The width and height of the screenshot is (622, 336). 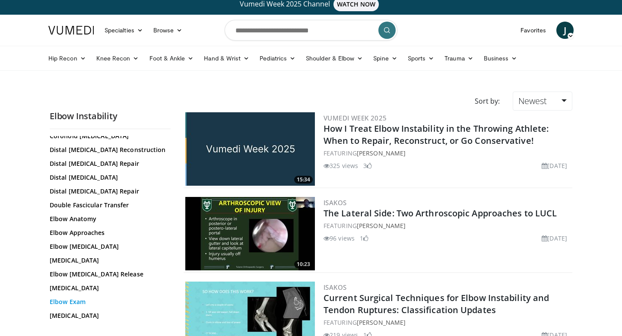 What do you see at coordinates (250, 149) in the screenshot?
I see `a: 15:34` at bounding box center [250, 149].